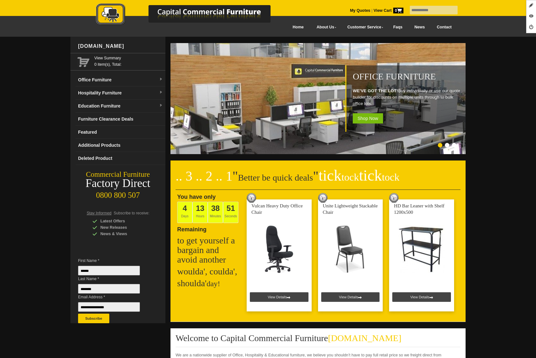 This screenshot has width=536, height=358. Describe the element at coordinates (399, 11) in the screenshot. I see `span: 0` at that location.